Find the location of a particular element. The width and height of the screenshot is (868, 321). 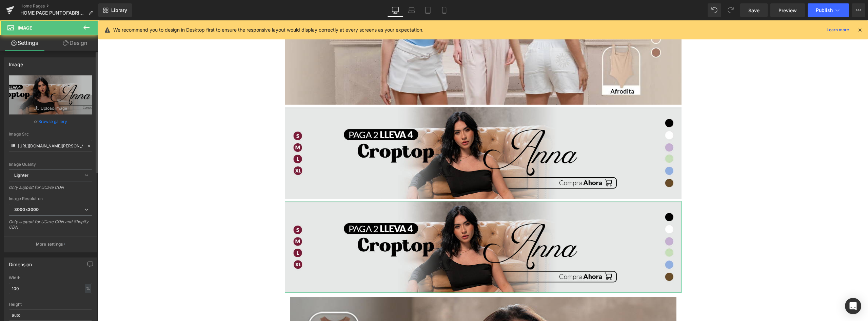

span: Library is located at coordinates (119, 10).